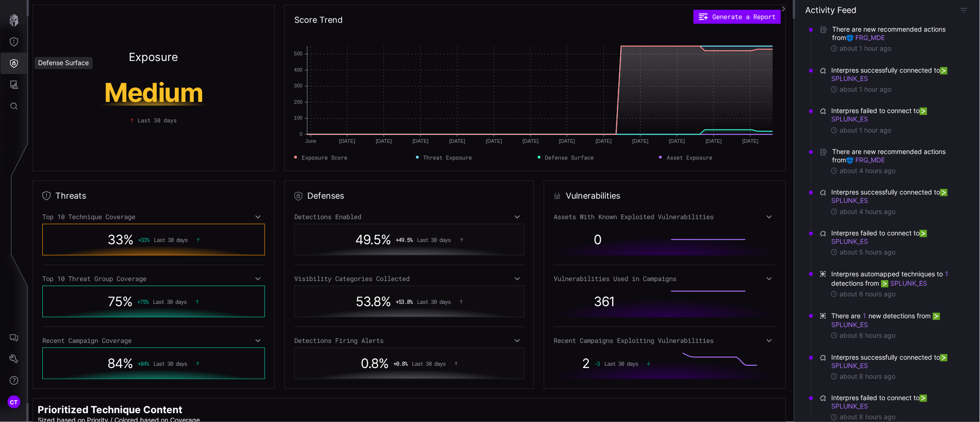 Image resolution: width=980 pixels, height=422 pixels. Describe the element at coordinates (586, 364) in the screenshot. I see `span: 2` at that location.